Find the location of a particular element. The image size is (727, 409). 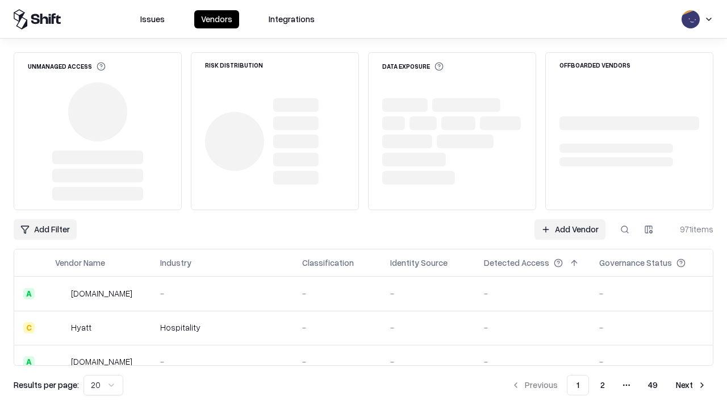

button: 1 is located at coordinates (578, 385).